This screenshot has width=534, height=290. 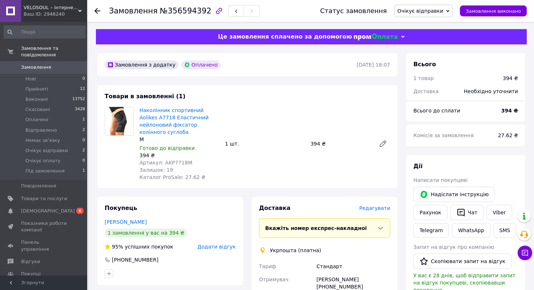 What do you see at coordinates (80, 109) in the screenshot?
I see `span: 3428` at bounding box center [80, 109].